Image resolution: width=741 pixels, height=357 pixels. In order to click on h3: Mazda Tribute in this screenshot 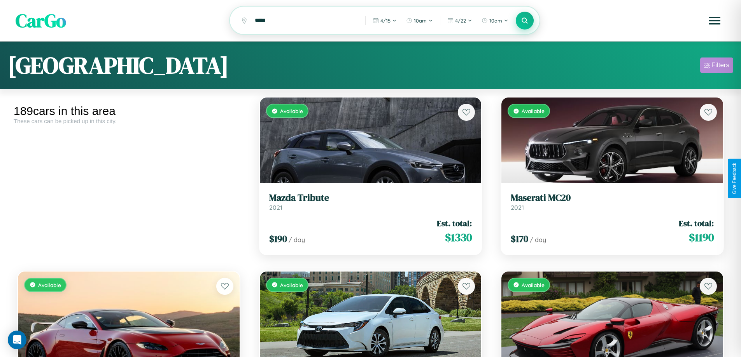, I will do `click(371, 198)`.